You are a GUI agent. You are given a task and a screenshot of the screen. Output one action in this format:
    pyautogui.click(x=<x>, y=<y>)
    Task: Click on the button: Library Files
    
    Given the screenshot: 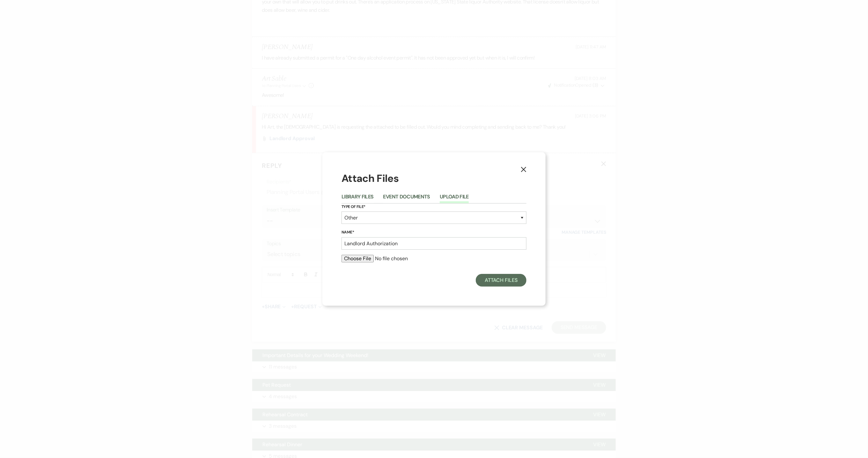 What is the action you would take?
    pyautogui.click(x=357, y=199)
    